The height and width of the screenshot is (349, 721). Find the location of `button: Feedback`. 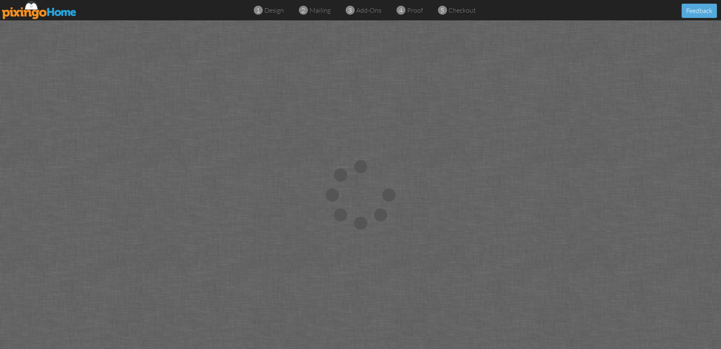

button: Feedback is located at coordinates (699, 11).